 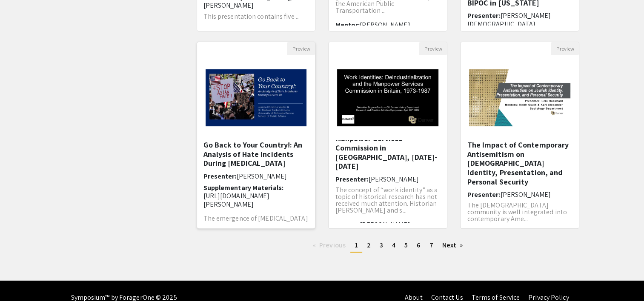 What do you see at coordinates (388, 246) in the screenshot?
I see `ul: Pagination` at bounding box center [388, 246].